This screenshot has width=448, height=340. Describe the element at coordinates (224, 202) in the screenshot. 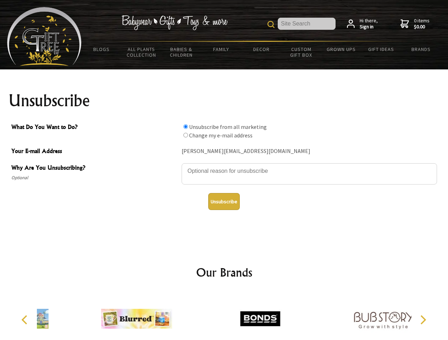

I see `button: Unsubscribe` at that location.